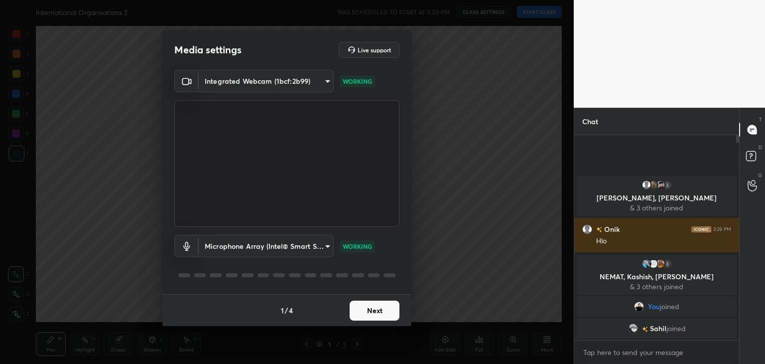 This screenshot has height=364, width=765. I want to click on div: 3:29 PM, so click(722, 229).